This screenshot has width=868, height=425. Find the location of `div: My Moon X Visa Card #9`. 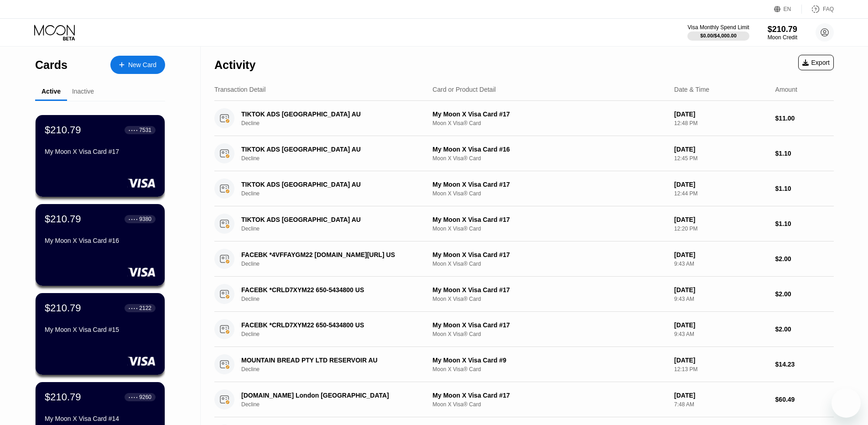

div: My Moon X Visa Card #9 is located at coordinates (550, 360).